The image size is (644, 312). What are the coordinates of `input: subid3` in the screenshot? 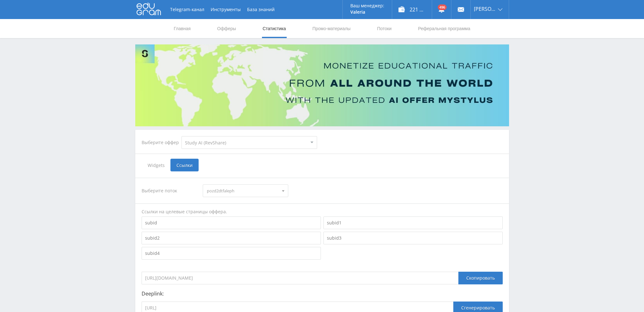 It's located at (413, 238).